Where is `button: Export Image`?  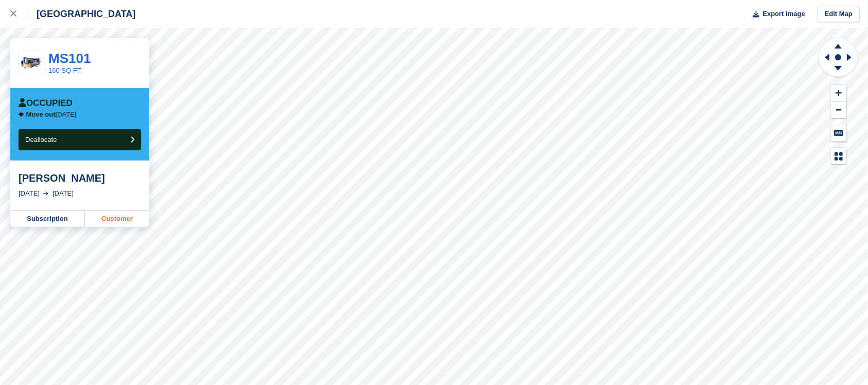 button: Export Image is located at coordinates (776, 14).